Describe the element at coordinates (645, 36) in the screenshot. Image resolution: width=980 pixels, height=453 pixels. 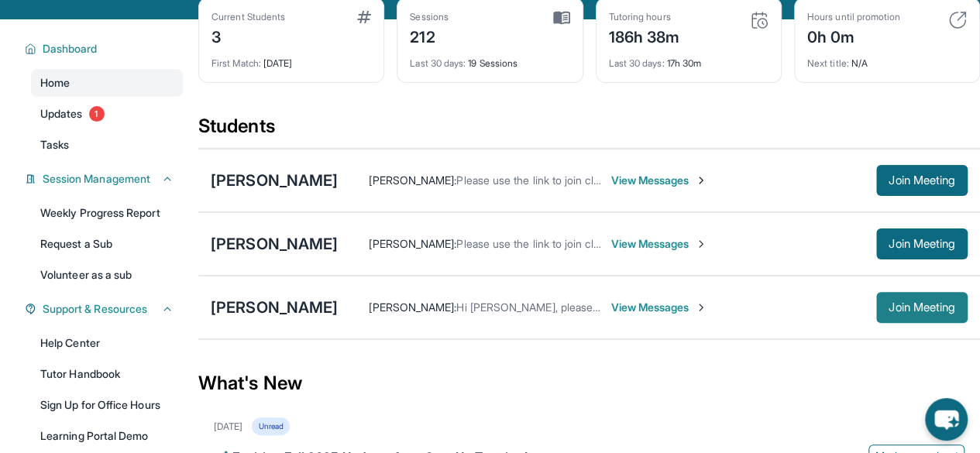
I see `div: 186h 38m` at that location.